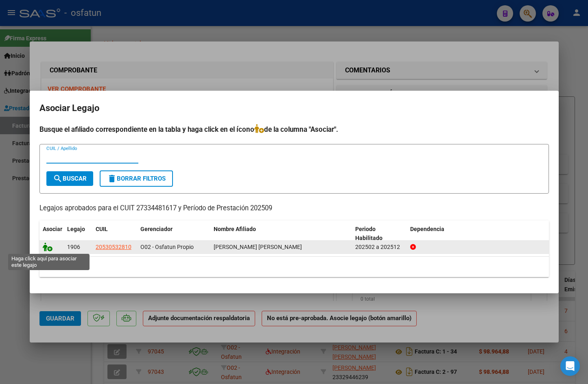 The height and width of the screenshot is (384, 588). I want to click on span: Legajo, so click(76, 229).